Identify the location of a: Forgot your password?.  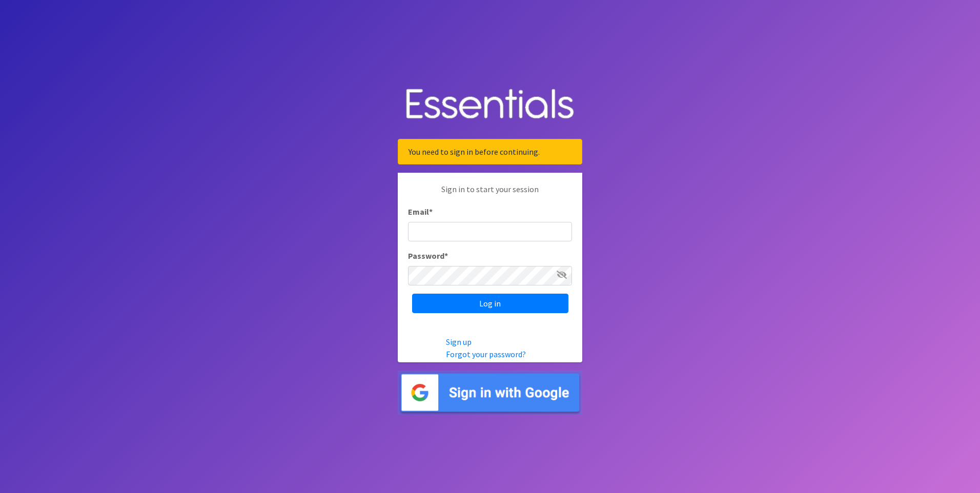
(486, 354).